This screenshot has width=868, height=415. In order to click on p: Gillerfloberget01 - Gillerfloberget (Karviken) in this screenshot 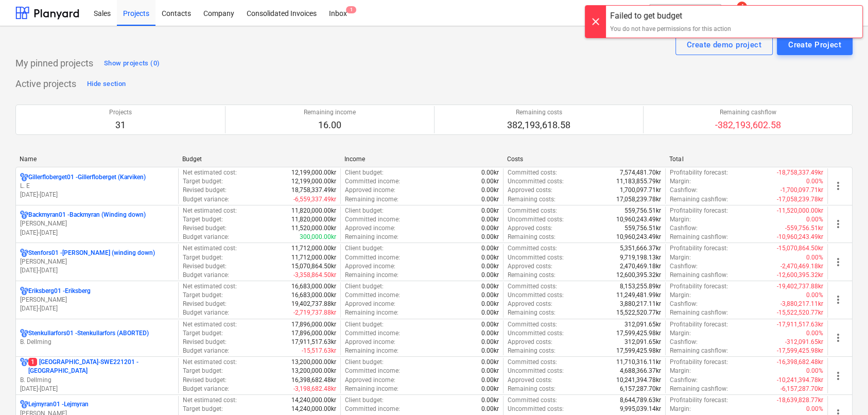, I will do `click(87, 177)`.